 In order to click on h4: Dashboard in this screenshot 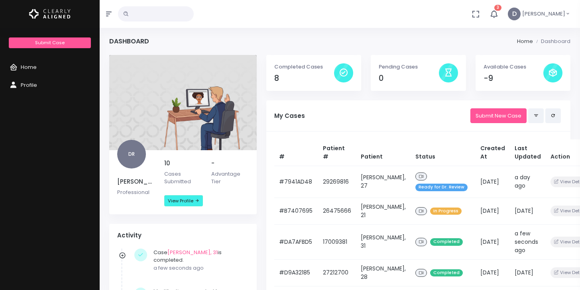, I will do `click(129, 41)`.